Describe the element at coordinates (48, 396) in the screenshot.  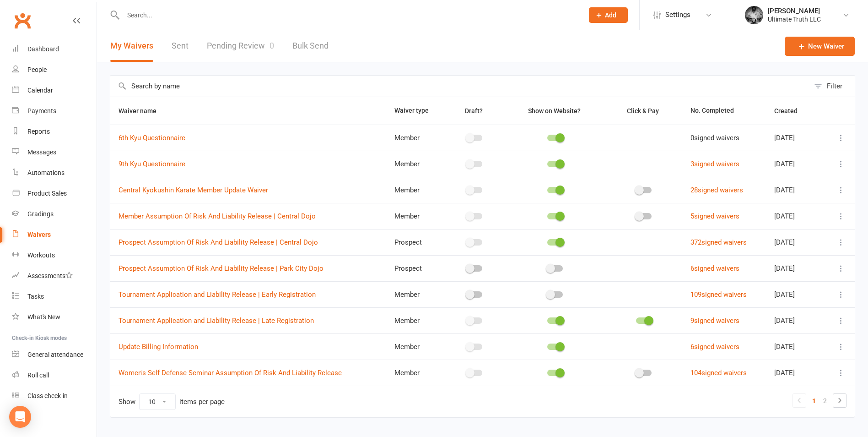
I see `div: Class check-in` at that location.